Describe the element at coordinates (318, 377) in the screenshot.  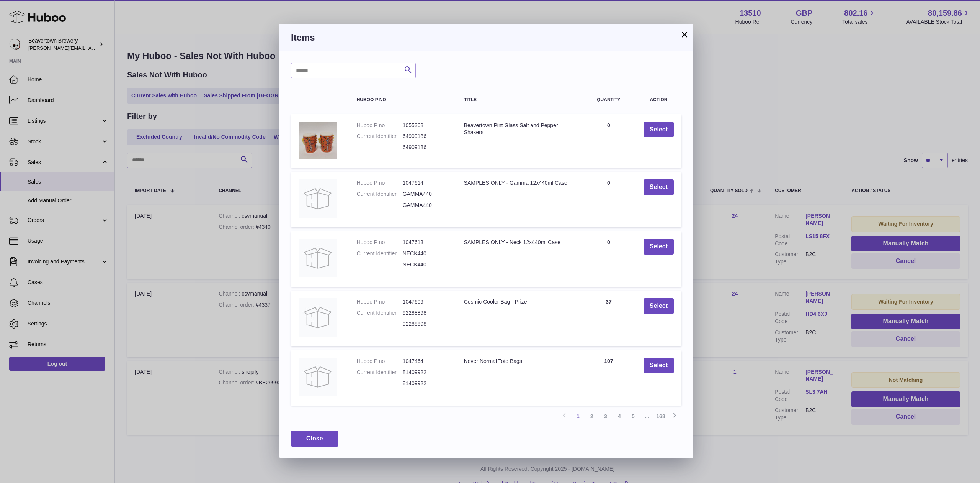
I see `img: Never Normal Tote Bags` at that location.